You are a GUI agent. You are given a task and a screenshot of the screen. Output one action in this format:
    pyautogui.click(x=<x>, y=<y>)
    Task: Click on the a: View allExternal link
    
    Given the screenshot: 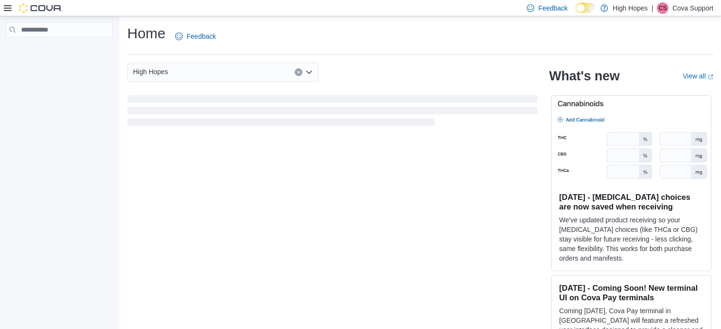 What is the action you would take?
    pyautogui.click(x=698, y=76)
    